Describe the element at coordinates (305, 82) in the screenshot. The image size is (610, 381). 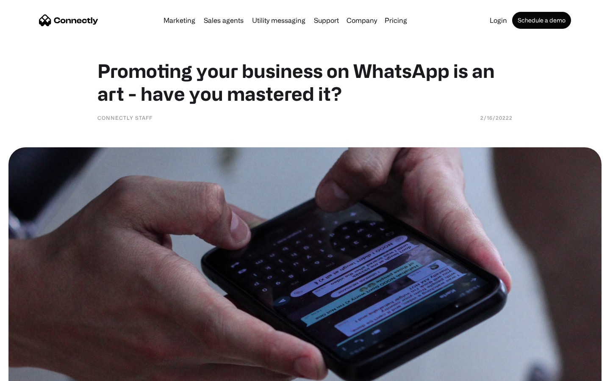
I see `h1: Promoting your business on WhatsApp is an art - have you mastered it?` at that location.